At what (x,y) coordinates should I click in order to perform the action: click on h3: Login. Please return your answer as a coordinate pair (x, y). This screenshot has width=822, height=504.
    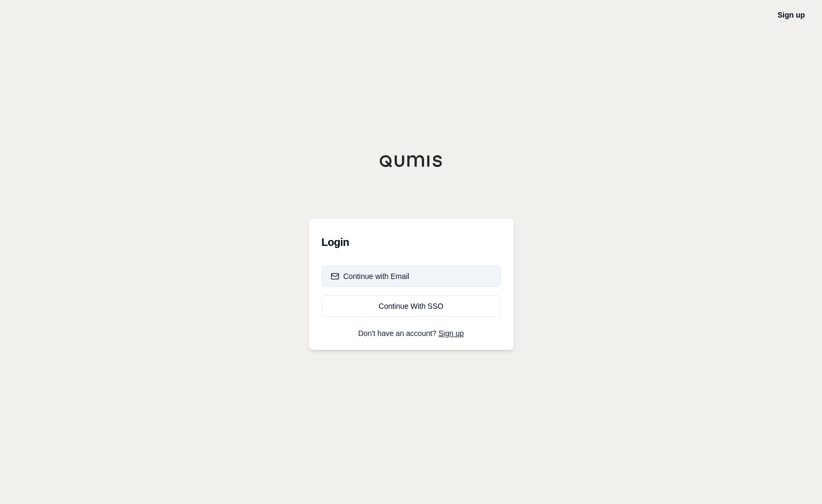
    Looking at the image, I should click on (411, 242).